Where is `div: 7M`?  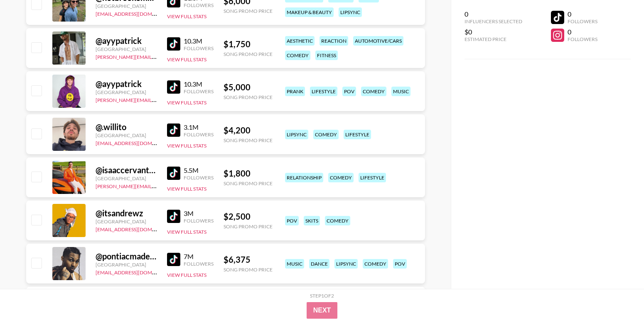
div: 7M is located at coordinates (198, 257).